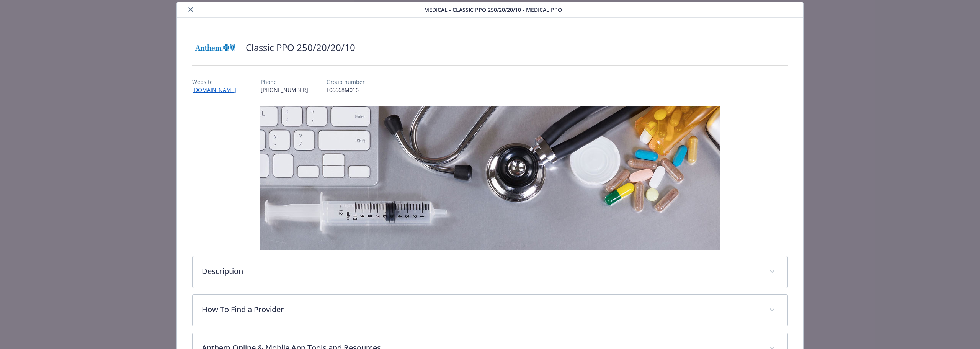 This screenshot has height=349, width=980. What do you see at coordinates (490, 272) in the screenshot?
I see `div: Description` at bounding box center [490, 272].